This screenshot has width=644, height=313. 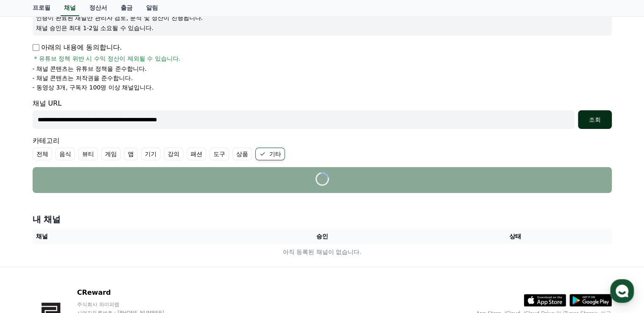 What do you see at coordinates (90, 68) in the screenshot?
I see `p: - 채널 콘텐츠는 유튜브 정책을 준수합니다.` at bounding box center [90, 68].